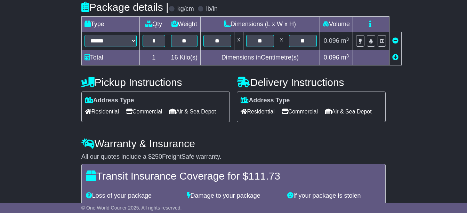 This screenshot has height=213, width=467. What do you see at coordinates (233, 143) in the screenshot?
I see `h4: Warranty & Insurance` at bounding box center [233, 143].